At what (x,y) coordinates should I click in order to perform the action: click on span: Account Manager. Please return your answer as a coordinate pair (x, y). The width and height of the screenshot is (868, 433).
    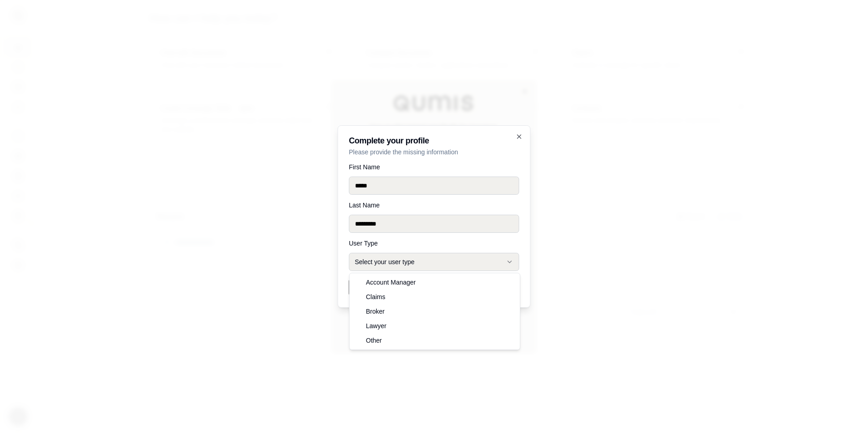
    Looking at the image, I should click on (391, 283).